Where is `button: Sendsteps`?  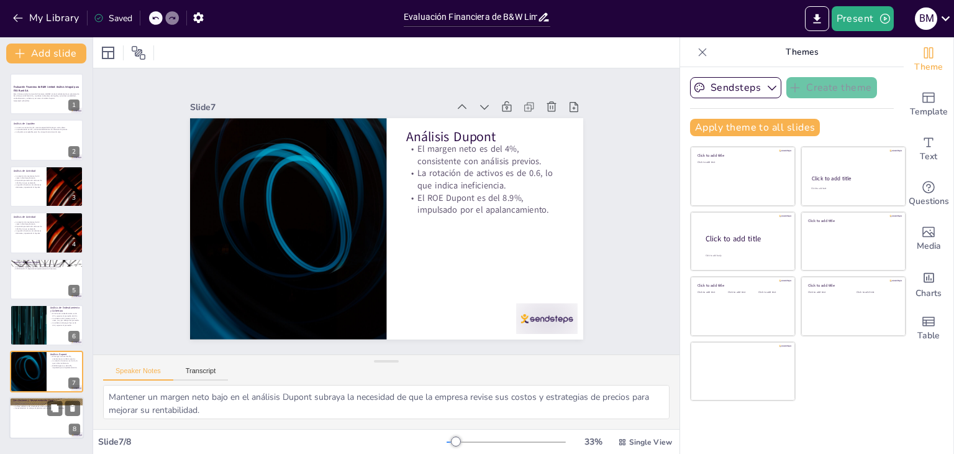 button: Sendsteps is located at coordinates (736, 88).